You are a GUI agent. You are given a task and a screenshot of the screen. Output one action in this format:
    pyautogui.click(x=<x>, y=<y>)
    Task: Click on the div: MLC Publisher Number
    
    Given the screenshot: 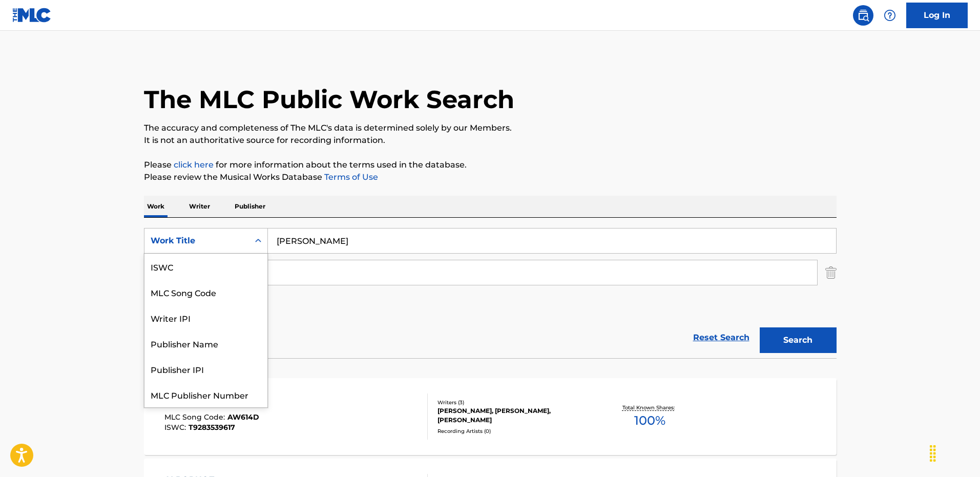 What is the action you would take?
    pyautogui.click(x=206, y=394)
    